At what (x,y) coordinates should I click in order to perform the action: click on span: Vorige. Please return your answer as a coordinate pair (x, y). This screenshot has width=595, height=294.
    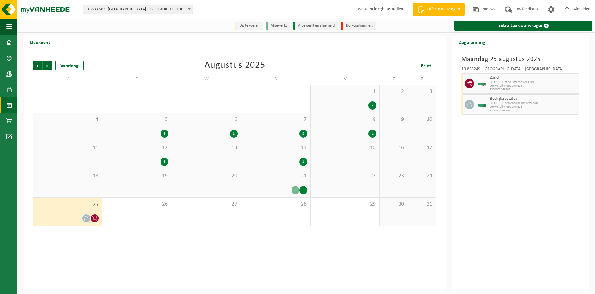
    Looking at the image, I should click on (38, 66).